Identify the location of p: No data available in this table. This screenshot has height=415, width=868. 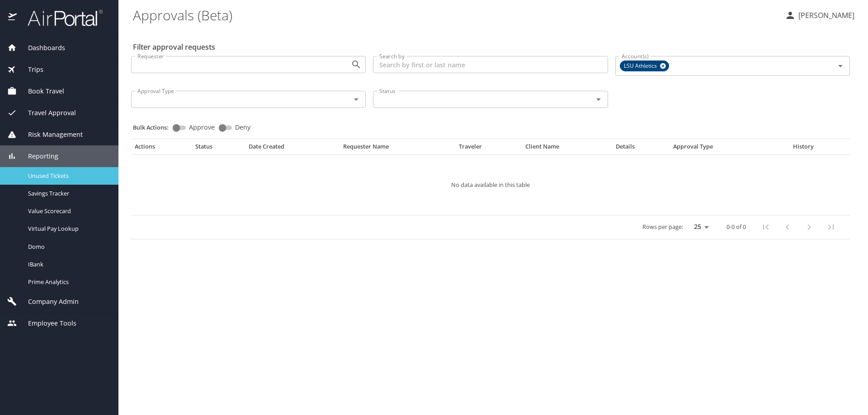
(491, 185).